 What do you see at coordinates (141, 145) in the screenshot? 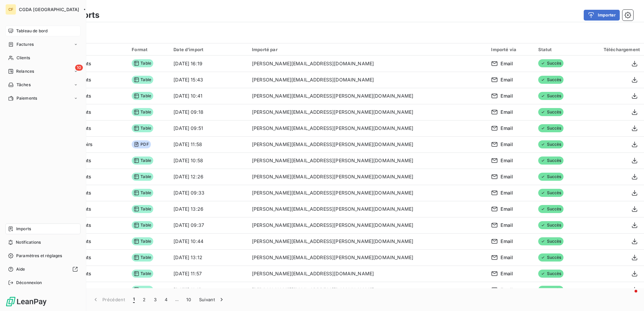
I see `span: PDF` at bounding box center [141, 145].